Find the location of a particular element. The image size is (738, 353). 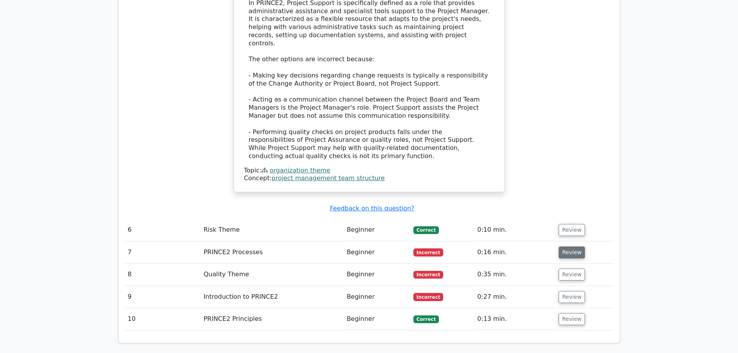

td: 0:13 min. is located at coordinates (515, 319).